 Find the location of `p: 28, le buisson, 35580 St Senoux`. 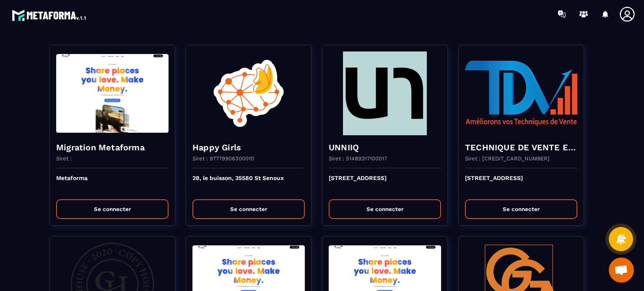

p: 28, le buisson, 35580 St Senoux is located at coordinates (249, 184).